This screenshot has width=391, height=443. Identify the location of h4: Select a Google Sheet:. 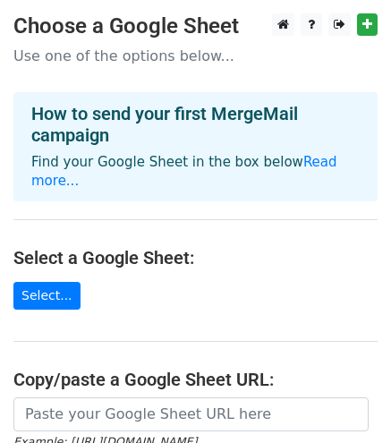
(195, 258).